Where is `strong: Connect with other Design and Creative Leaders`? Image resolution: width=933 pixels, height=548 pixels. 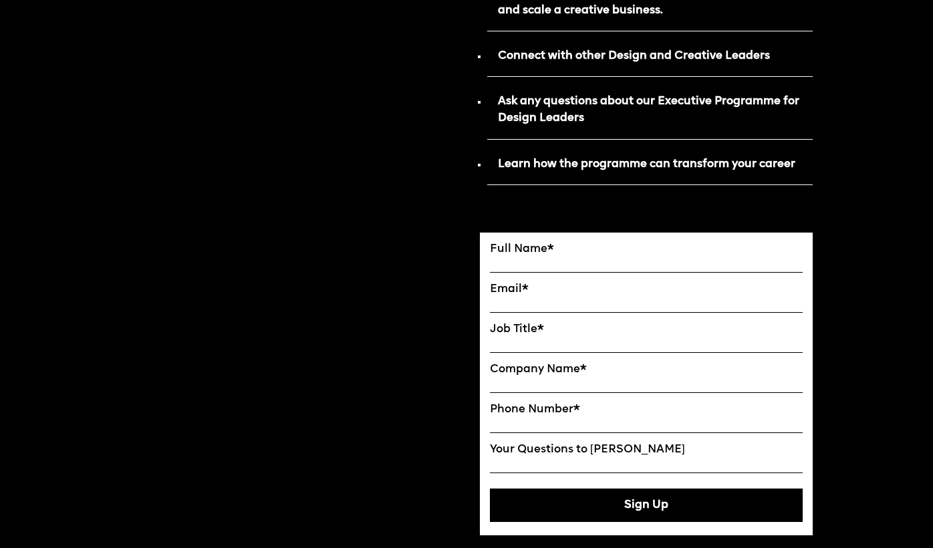 strong: Connect with other Design and Creative Leaders is located at coordinates (634, 55).